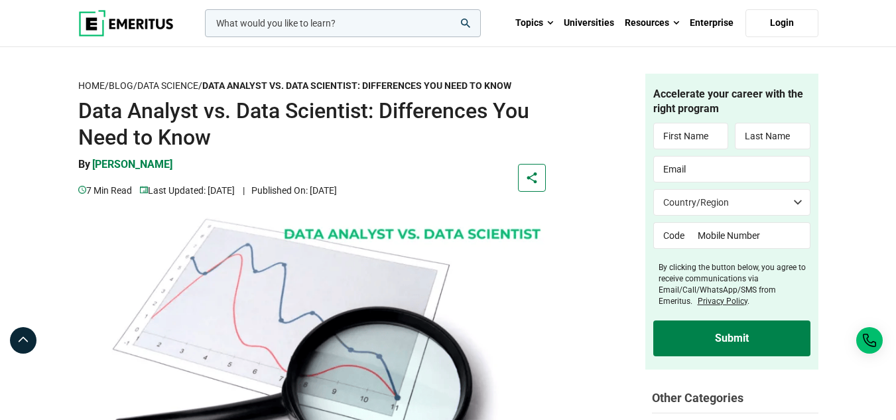 This screenshot has height=420, width=896. Describe the element at coordinates (105, 190) in the screenshot. I see `p: 7 min read` at that location.